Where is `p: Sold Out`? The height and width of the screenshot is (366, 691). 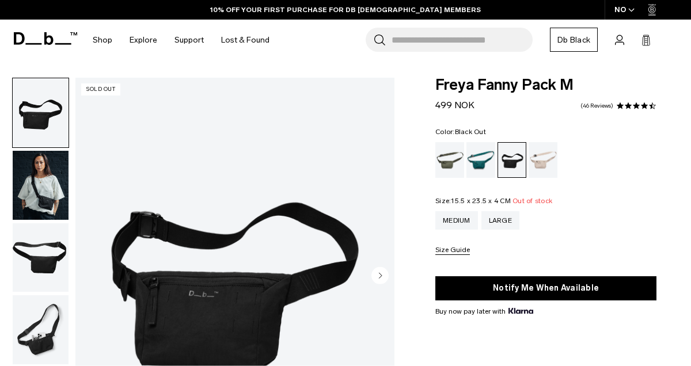
p: Sold Out is located at coordinates (101, 89).